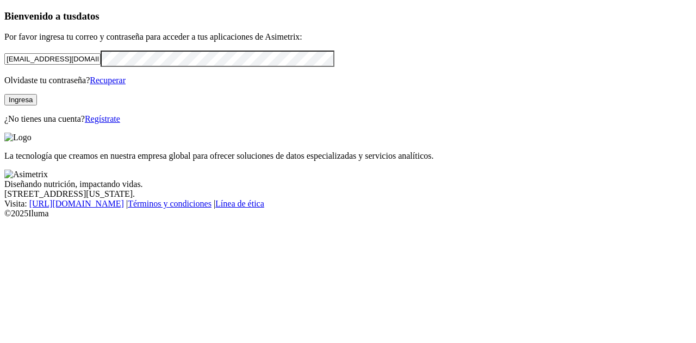 This screenshot has width=696, height=343. Describe the element at coordinates (88, 16) in the screenshot. I see `span: datos` at that location.